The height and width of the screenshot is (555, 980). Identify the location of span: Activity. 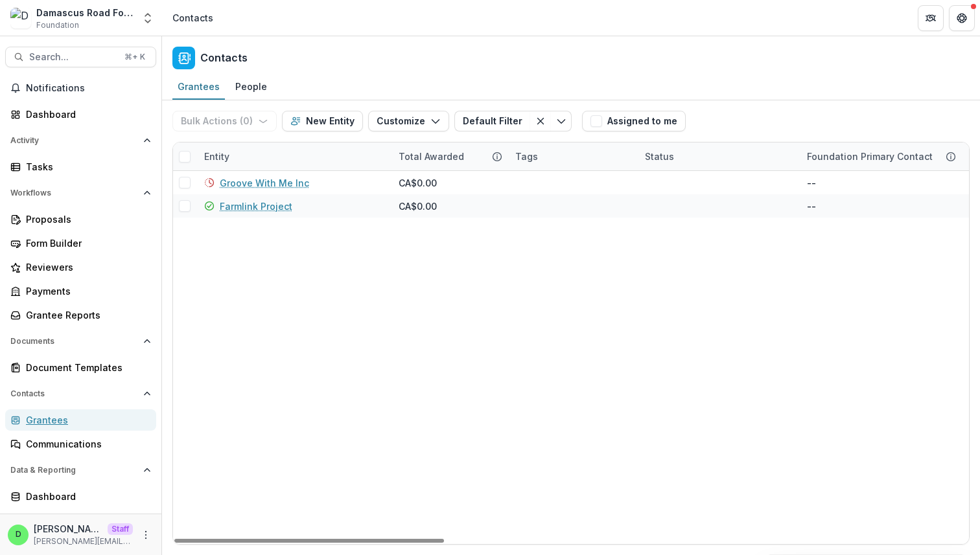
(73, 140).